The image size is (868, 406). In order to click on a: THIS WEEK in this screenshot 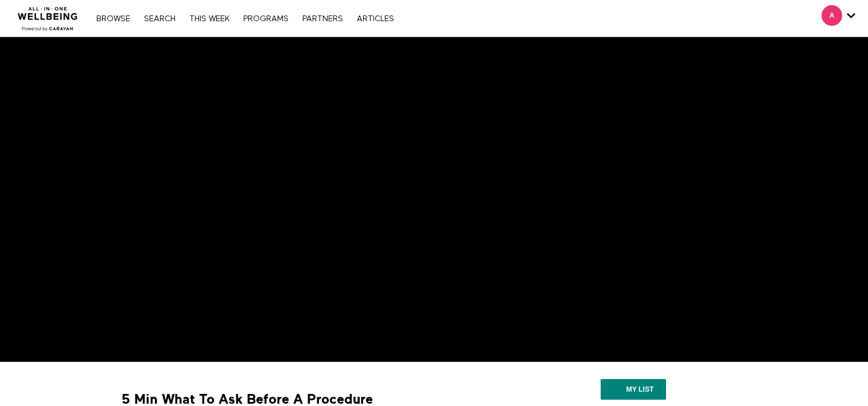, I will do `click(209, 19)`.